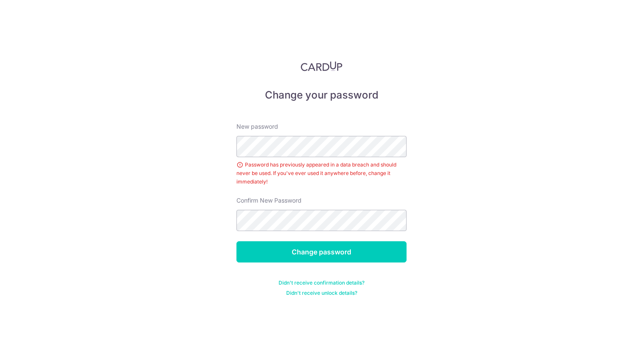 Image resolution: width=643 pixels, height=364 pixels. What do you see at coordinates (322, 95) in the screenshot?
I see `h5: Change your password` at bounding box center [322, 95].